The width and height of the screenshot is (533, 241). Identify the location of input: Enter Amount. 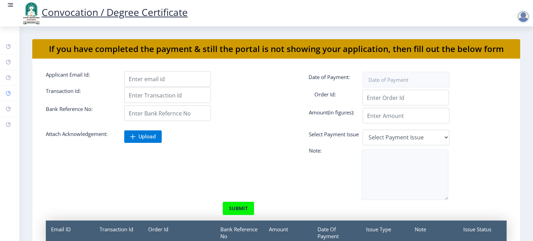
(406, 115).